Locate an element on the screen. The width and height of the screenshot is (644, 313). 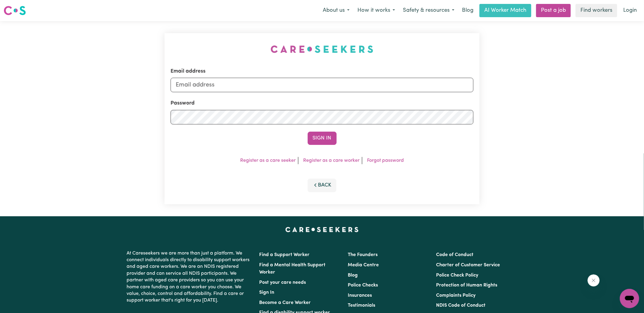
a: Login is located at coordinates (630, 11).